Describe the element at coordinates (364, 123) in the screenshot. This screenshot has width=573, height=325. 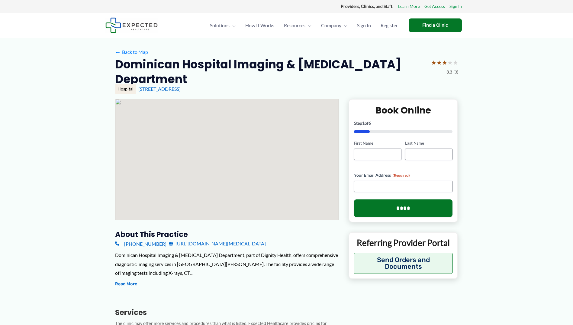
I see `span: 1` at that location.